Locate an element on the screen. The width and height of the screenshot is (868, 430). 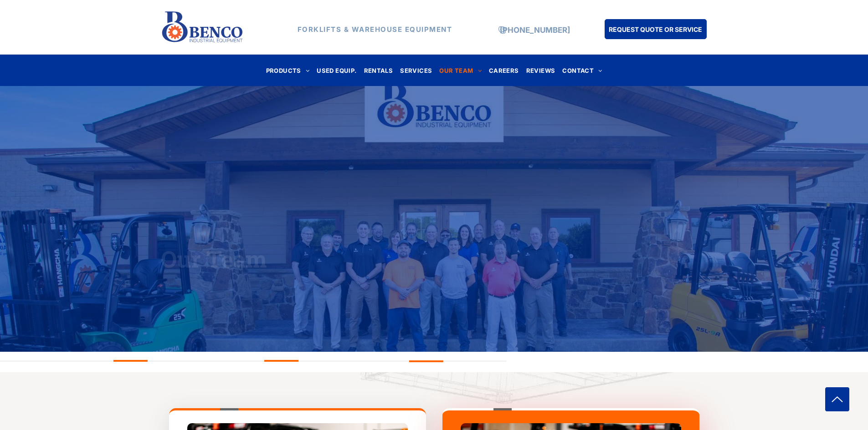
a: RENTALS is located at coordinates (378, 70).